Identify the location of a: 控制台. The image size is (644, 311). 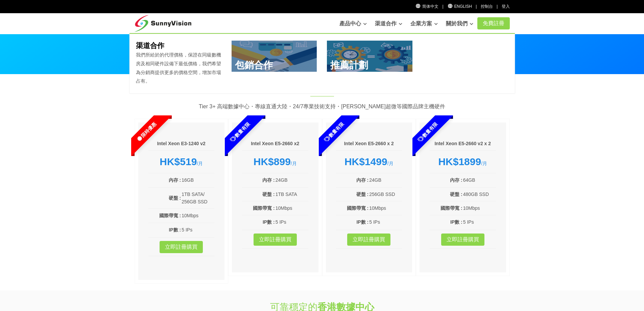
(487, 6).